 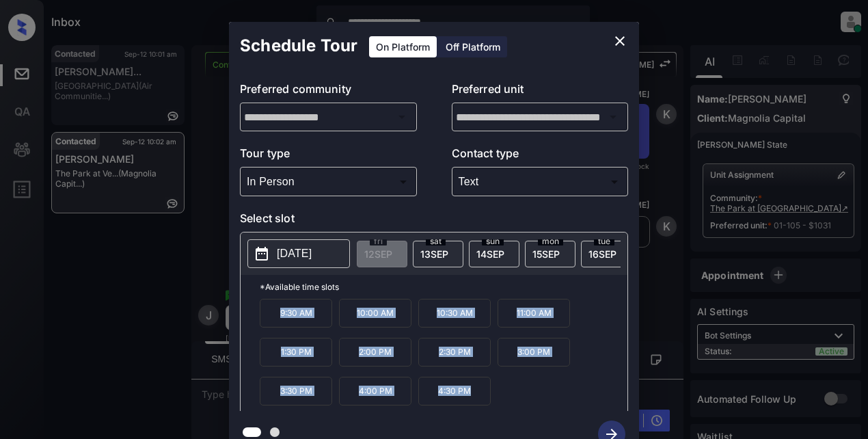 I want to click on p: 10:30 AM, so click(x=455, y=314).